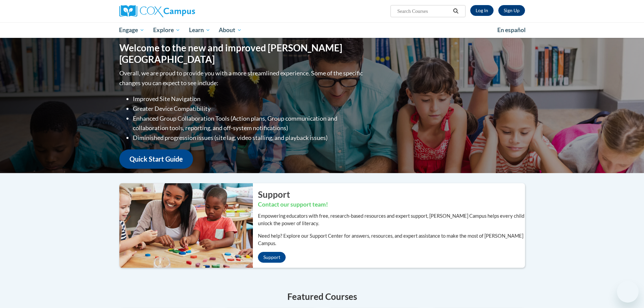 The height and width of the screenshot is (308, 644). I want to click on a: Cox Campus, so click(184, 11).